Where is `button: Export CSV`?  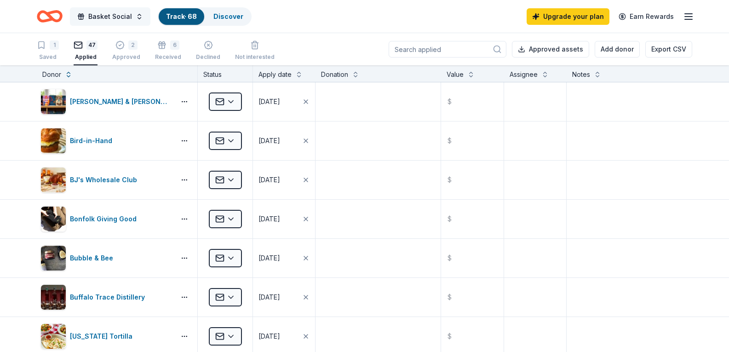
button: Export CSV is located at coordinates (668, 49).